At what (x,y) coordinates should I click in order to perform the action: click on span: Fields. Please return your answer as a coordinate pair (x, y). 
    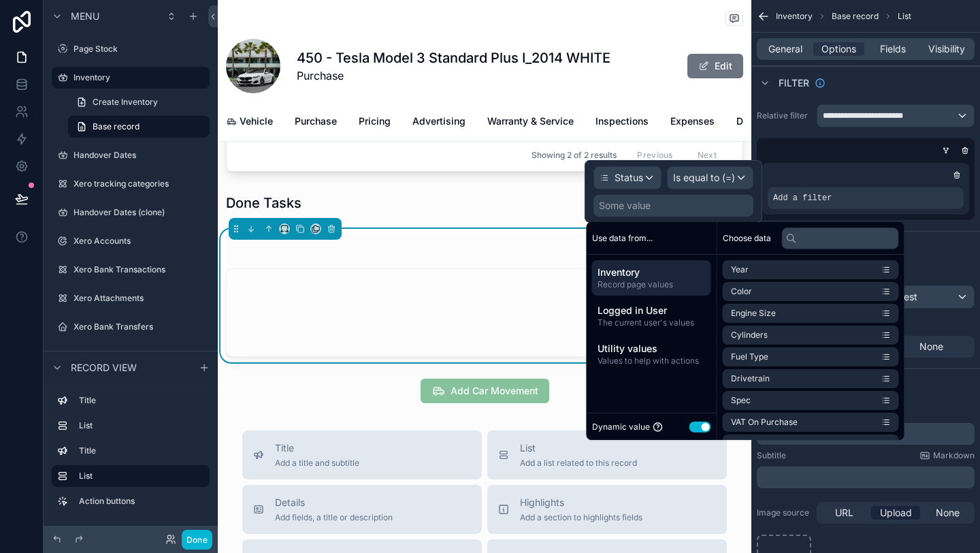
    Looking at the image, I should click on (893, 49).